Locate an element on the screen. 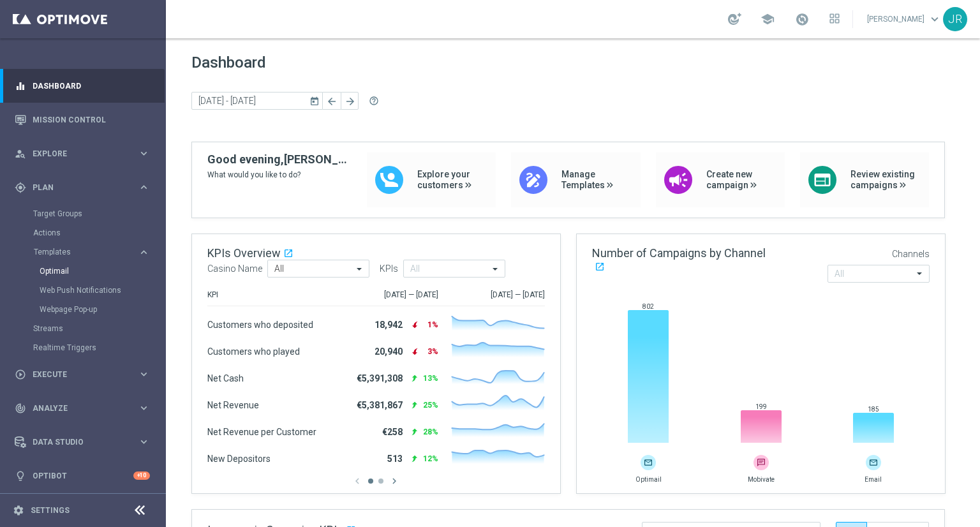  a: Actions is located at coordinates (82, 233).